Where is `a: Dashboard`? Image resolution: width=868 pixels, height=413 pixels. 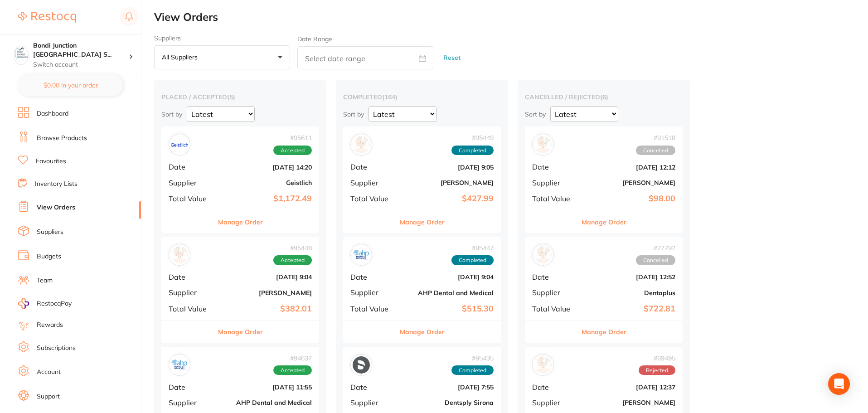 a: Dashboard is located at coordinates (52, 114).